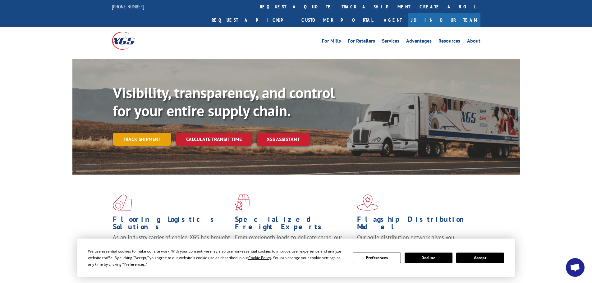 The image size is (592, 283). Describe the element at coordinates (217, 258) in the screenshot. I see `div: We use essential cookies to make our site work. With your consent, we may also use non-essential ...` at that location.